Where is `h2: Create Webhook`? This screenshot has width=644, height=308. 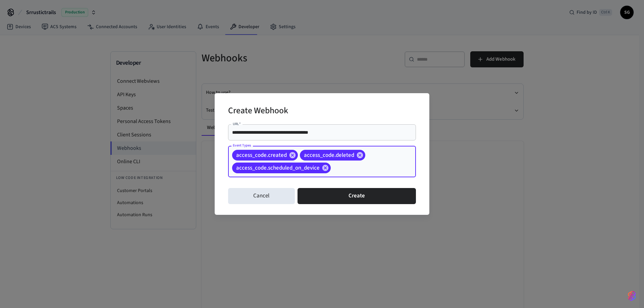 h2: Create Webhook is located at coordinates (258, 111).